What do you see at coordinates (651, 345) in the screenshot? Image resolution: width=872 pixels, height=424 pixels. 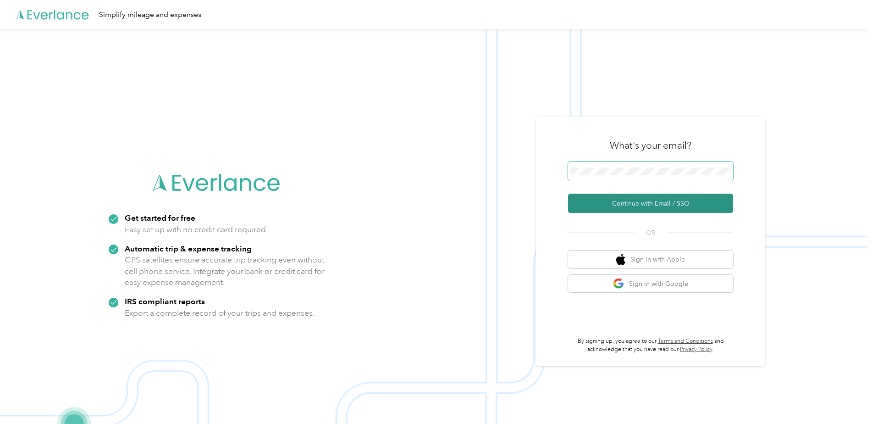 I see `p: By signing up, you agree to our and acknowledge that you have read our .` at bounding box center [651, 345].